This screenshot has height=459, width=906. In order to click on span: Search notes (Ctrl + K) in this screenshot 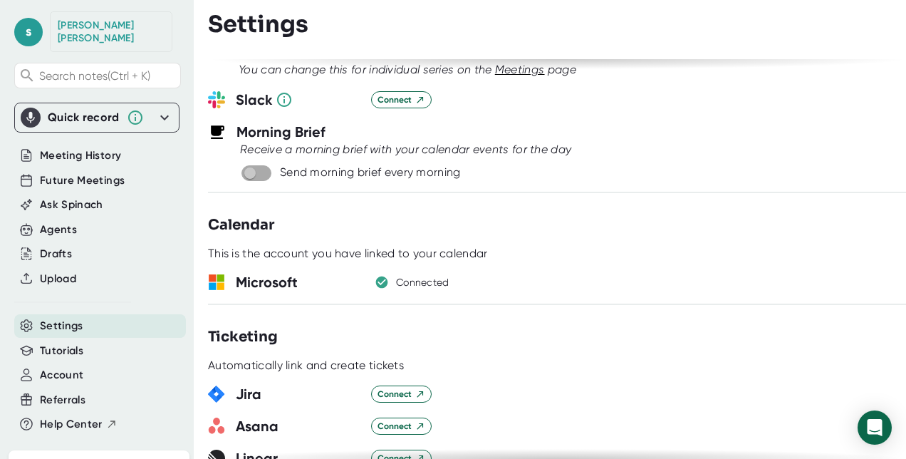, I will do `click(95, 76)`.